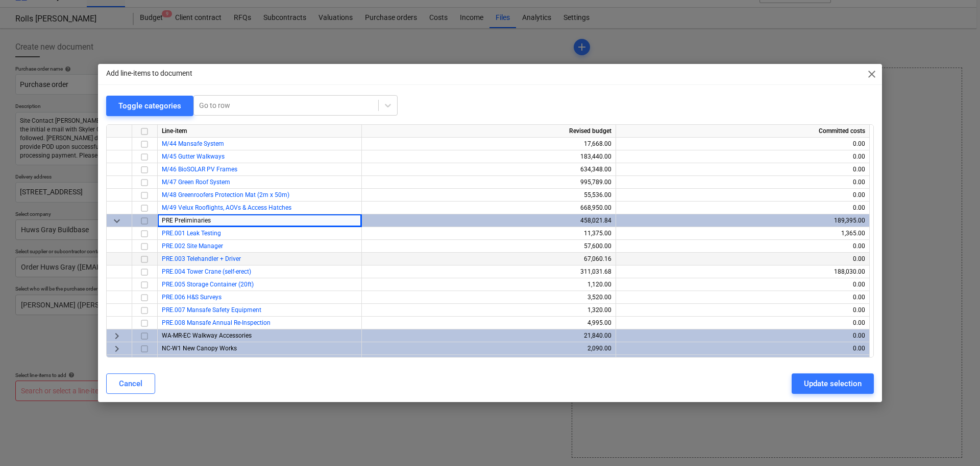 This screenshot has width=980, height=466. What do you see at coordinates (489, 348) in the screenshot?
I see `div: 2,090.00` at bounding box center [489, 348].